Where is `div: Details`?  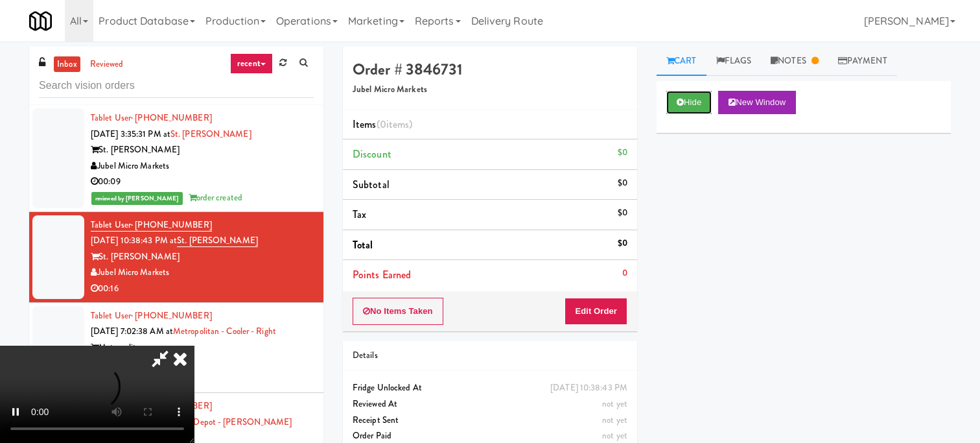 div: Details is located at coordinates (490, 355).